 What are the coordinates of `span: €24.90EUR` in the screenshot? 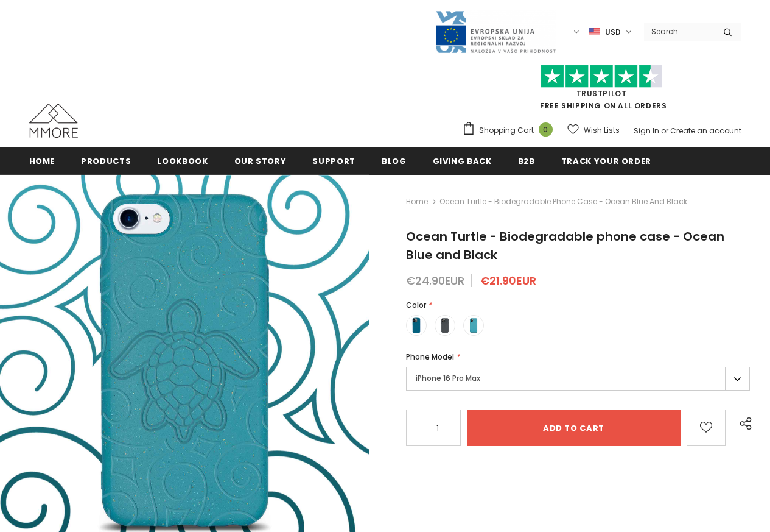 It's located at (436, 280).